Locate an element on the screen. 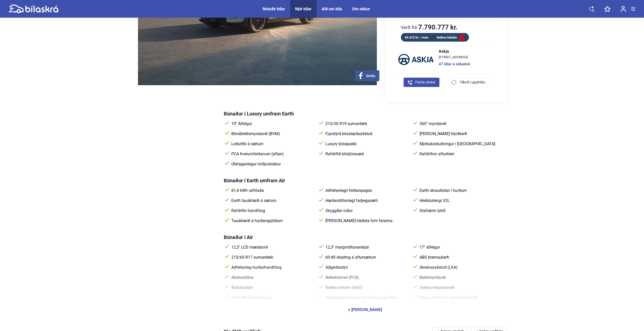  span: 360° myndavél is located at coordinates (460, 124).